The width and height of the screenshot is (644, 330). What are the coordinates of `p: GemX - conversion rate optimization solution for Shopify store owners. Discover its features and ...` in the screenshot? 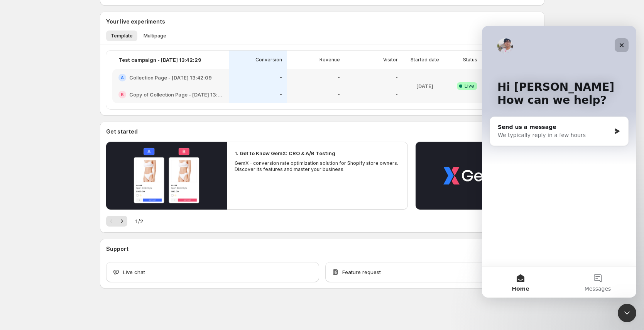 It's located at (317, 167).